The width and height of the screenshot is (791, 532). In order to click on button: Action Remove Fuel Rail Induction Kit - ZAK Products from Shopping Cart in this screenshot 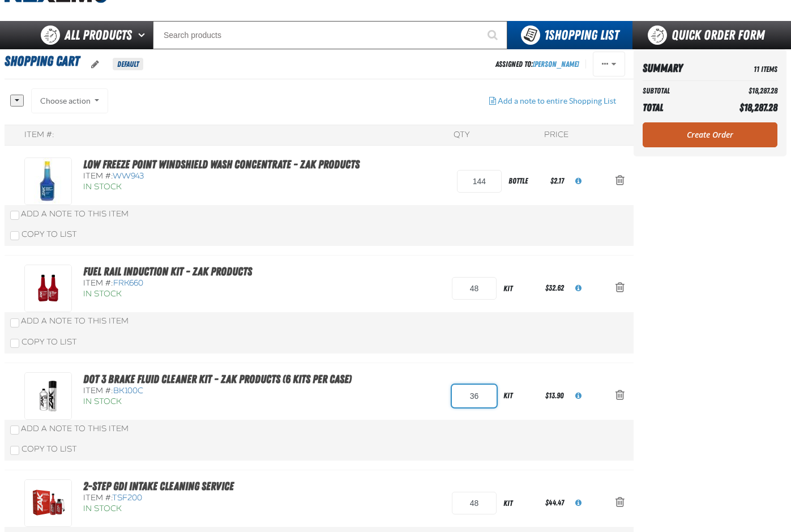, I will do `click(620, 288)`.